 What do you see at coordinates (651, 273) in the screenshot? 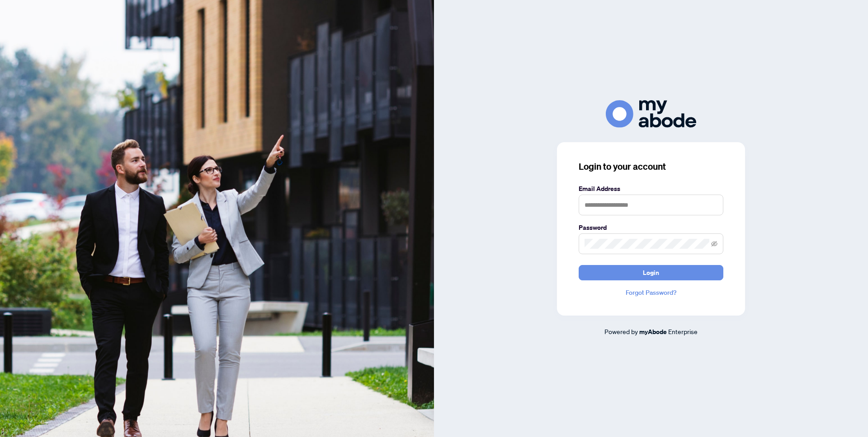
I see `button: Login` at bounding box center [651, 273].